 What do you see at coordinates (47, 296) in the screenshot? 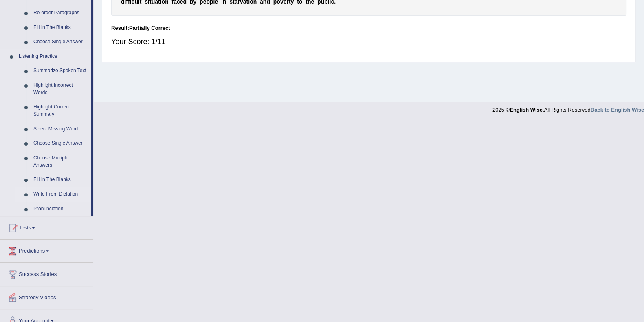
I see `a: Strategy Videos` at bounding box center [47, 296].